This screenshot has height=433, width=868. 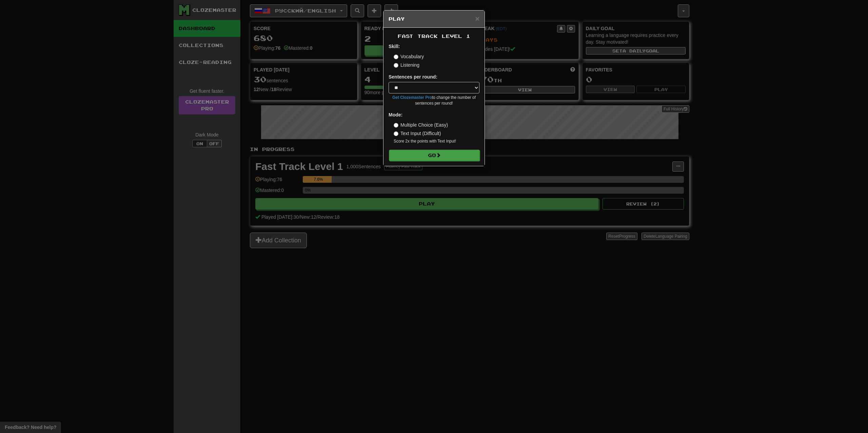 I want to click on label: Listening, so click(x=406, y=65).